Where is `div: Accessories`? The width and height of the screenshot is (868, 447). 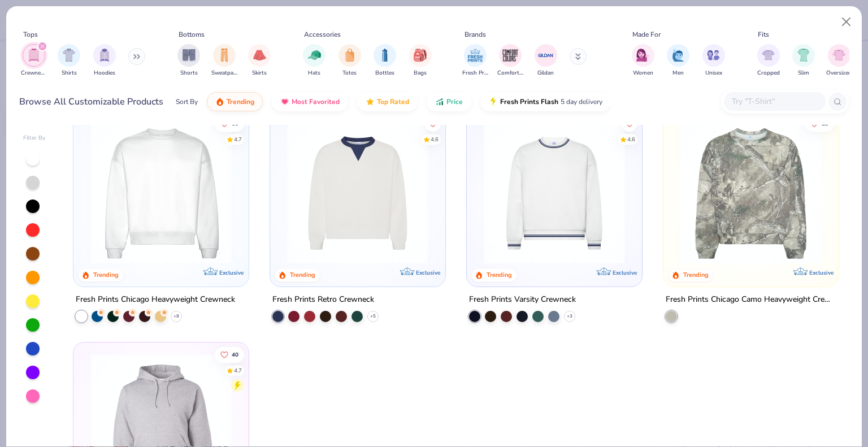 div: Accessories is located at coordinates (322, 34).